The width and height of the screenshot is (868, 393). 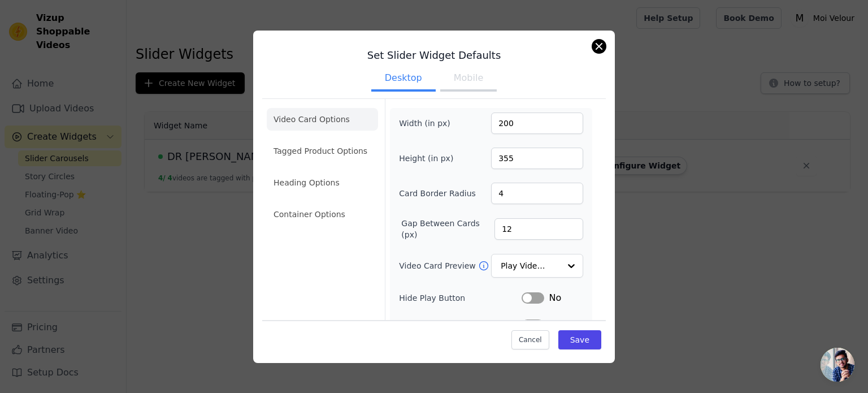 What do you see at coordinates (837, 365) in the screenshot?
I see `a: Bate-papo aberto` at bounding box center [837, 365].